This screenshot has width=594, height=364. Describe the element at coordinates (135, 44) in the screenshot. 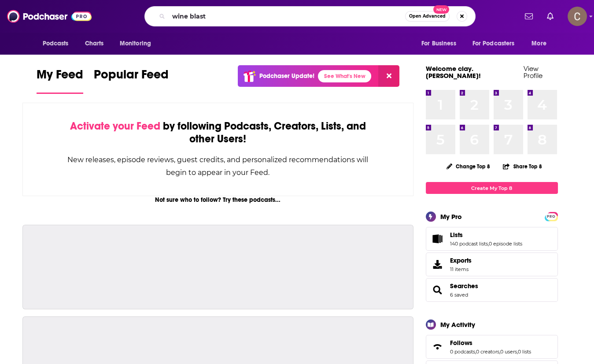

I see `span: Monitoring` at that location.